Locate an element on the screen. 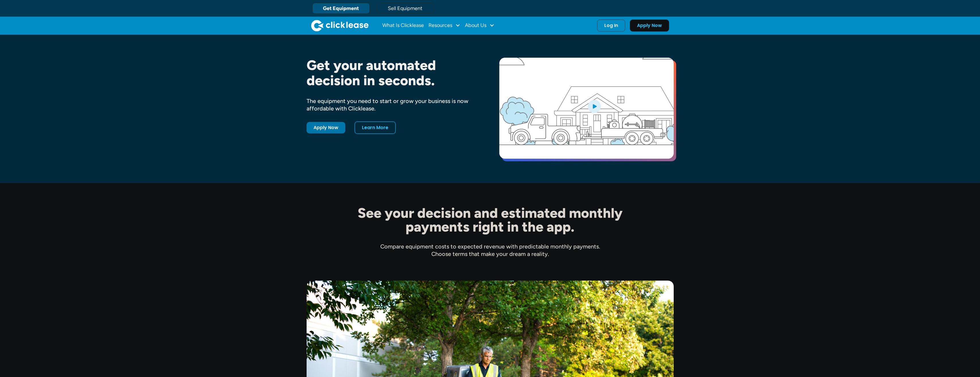 The image size is (980, 377). a: Sell Equipment is located at coordinates (405, 8).